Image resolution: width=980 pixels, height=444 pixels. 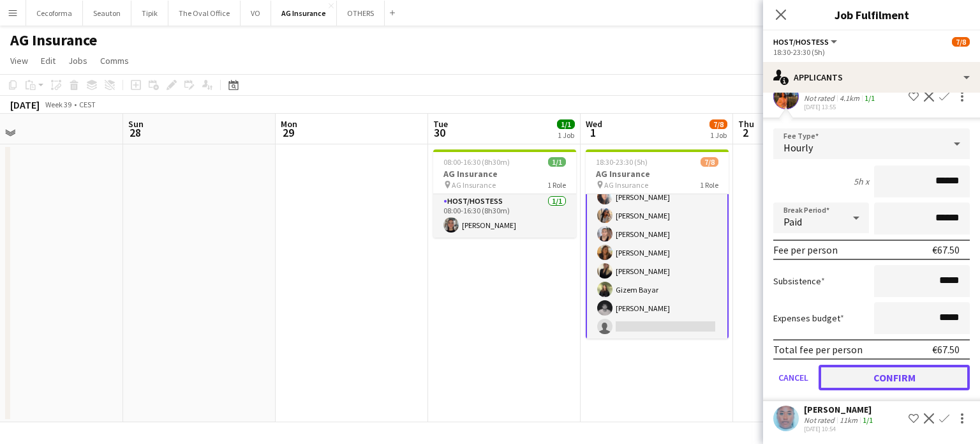 I want to click on button: Confirm, so click(x=894, y=377).